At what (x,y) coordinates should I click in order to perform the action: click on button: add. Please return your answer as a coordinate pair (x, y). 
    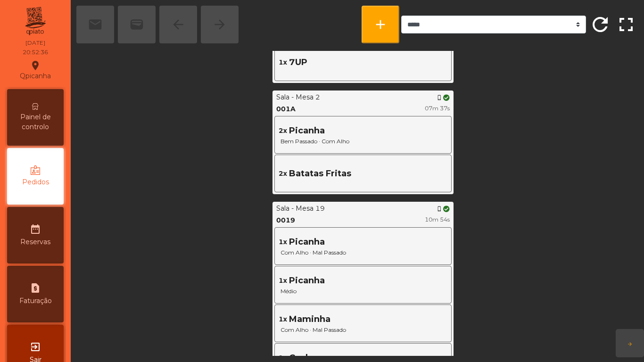
    Looking at the image, I should click on (380, 25).